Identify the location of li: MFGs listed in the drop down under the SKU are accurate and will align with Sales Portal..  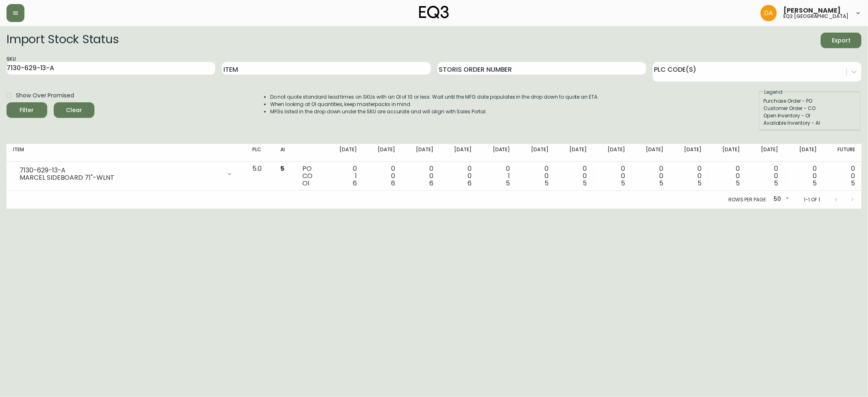
(435, 112).